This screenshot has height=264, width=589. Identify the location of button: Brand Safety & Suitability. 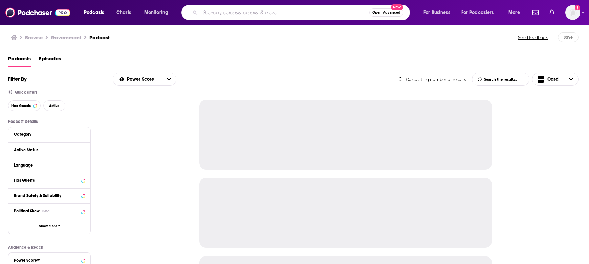
(49, 195).